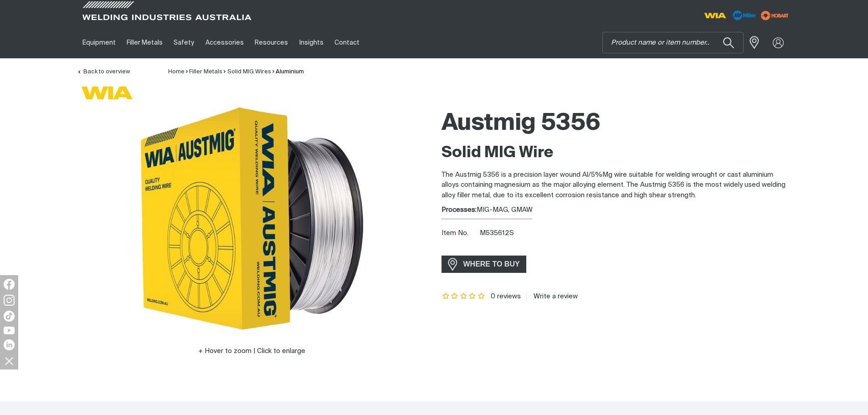 This screenshot has height=415, width=868. What do you see at coordinates (9, 316) in the screenshot?
I see `img: TikTok` at bounding box center [9, 316].